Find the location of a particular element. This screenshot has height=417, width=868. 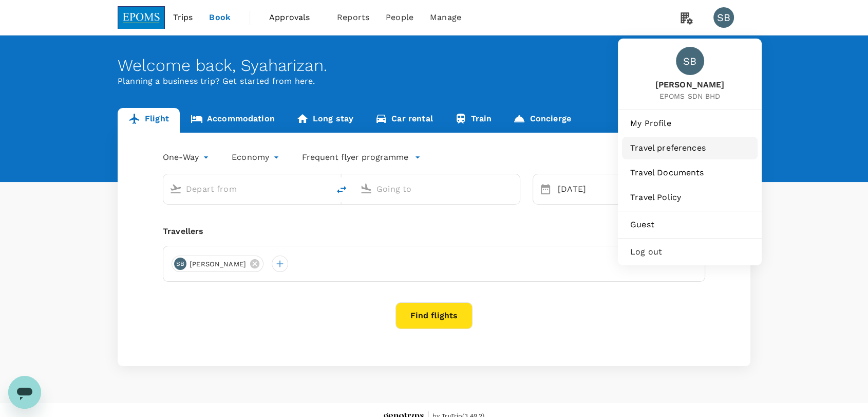

span: Travel preferences is located at coordinates (689, 148).